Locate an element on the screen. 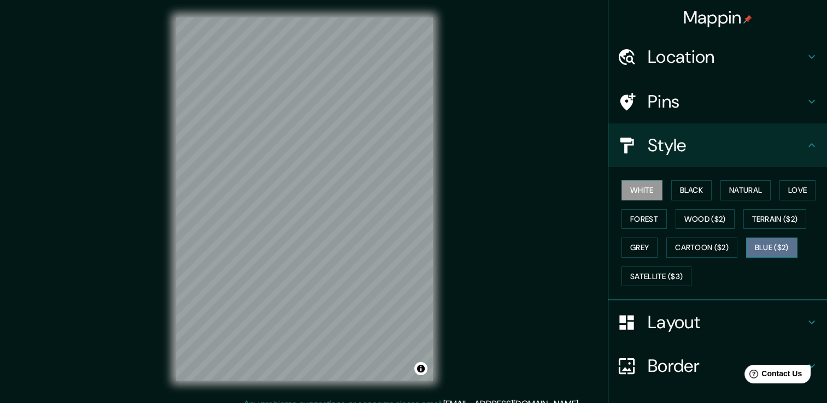  button: White is located at coordinates (642, 190).